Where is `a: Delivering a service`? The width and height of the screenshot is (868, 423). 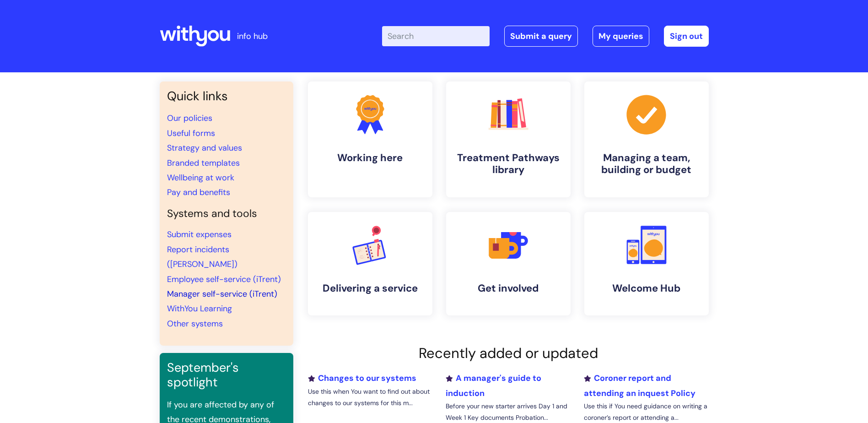 a: Delivering a service is located at coordinates (370, 264).